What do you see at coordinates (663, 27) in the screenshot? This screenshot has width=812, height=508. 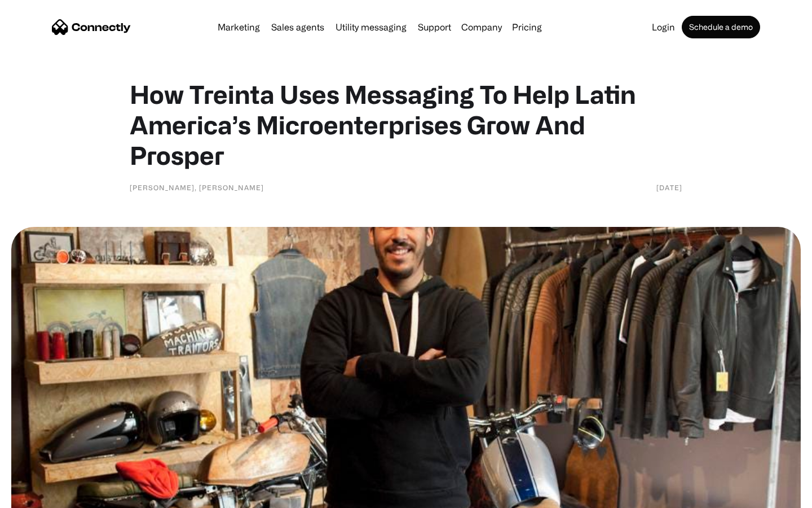 I see `a: Login` at bounding box center [663, 27].